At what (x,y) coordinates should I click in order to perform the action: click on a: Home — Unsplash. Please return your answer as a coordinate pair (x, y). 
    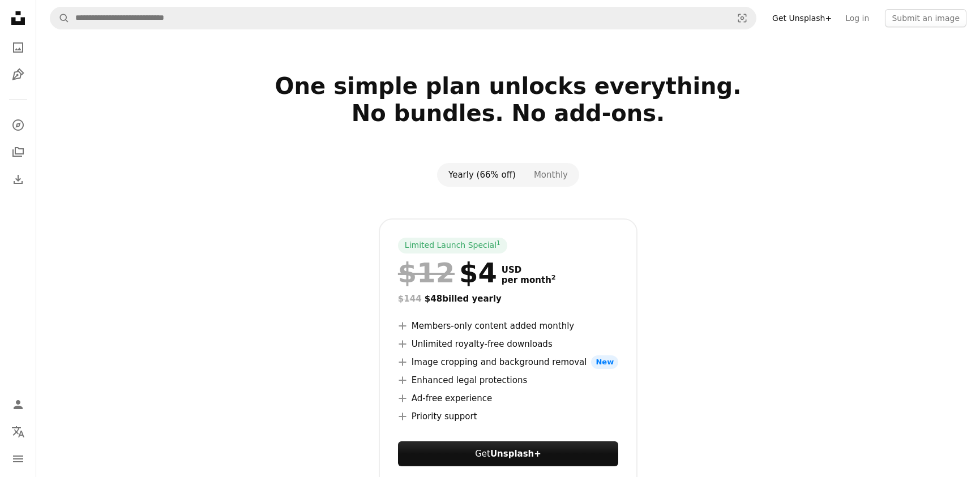
    Looking at the image, I should click on (18, 20).